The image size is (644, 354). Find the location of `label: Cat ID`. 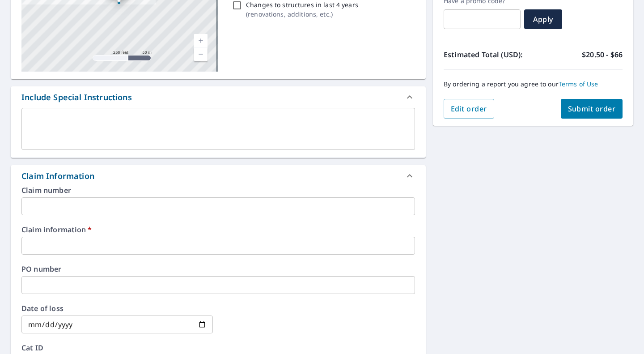

label: Cat ID is located at coordinates (218, 347).